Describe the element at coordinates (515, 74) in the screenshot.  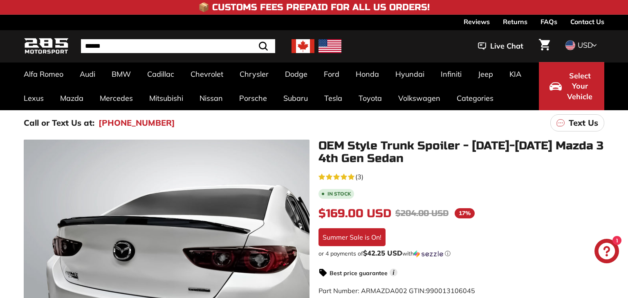
I see `a: KIA` at that location.